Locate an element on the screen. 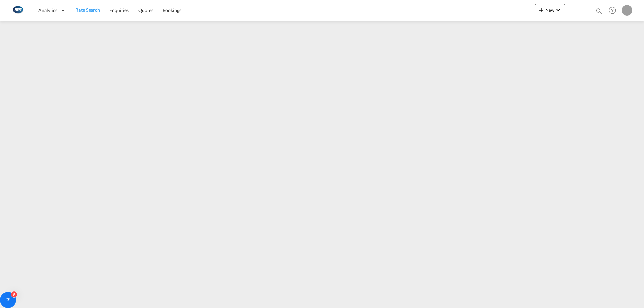 The width and height of the screenshot is (644, 308). div: T is located at coordinates (627, 10).